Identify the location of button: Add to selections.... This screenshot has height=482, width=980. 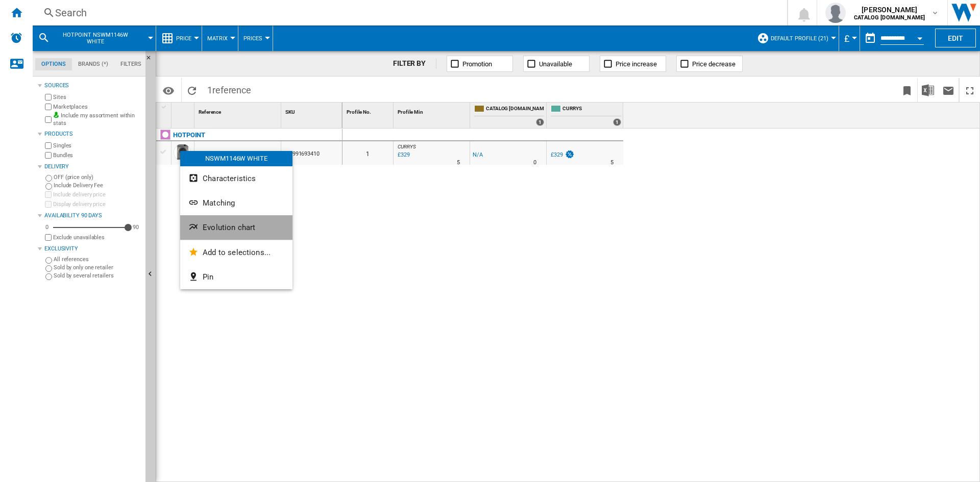
(236, 253).